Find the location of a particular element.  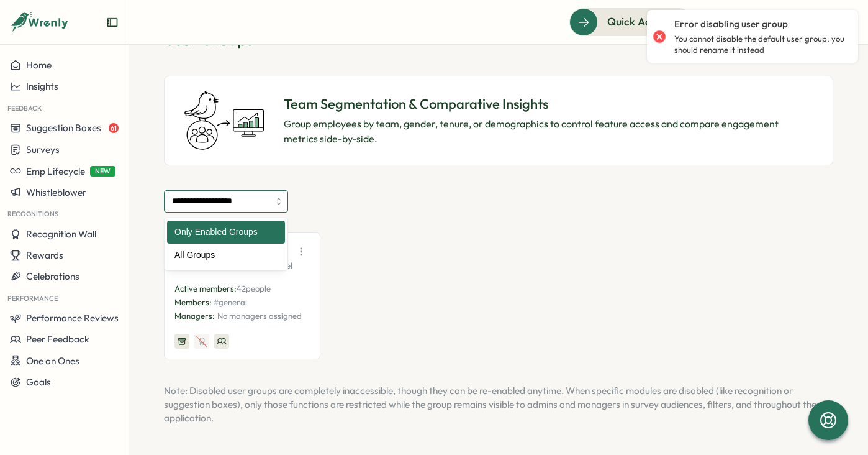

span: Surveys is located at coordinates (43, 149).